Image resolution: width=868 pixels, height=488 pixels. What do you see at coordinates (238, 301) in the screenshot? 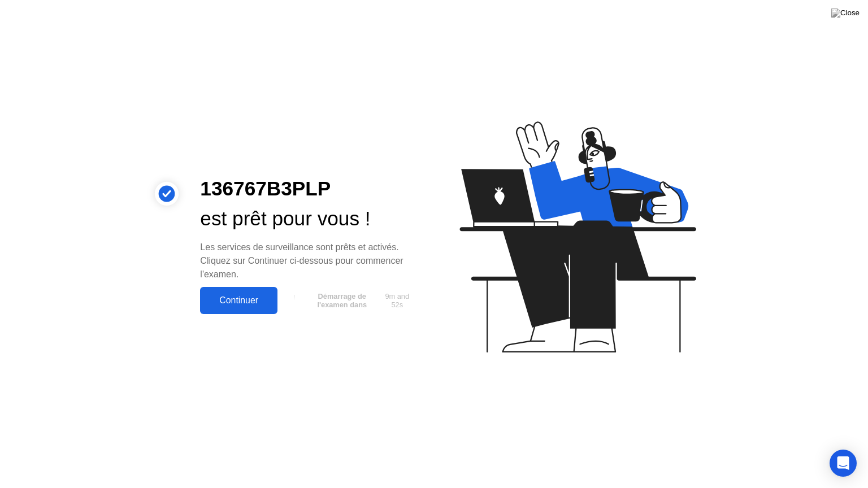
I see `div: Continuer` at bounding box center [238, 301].